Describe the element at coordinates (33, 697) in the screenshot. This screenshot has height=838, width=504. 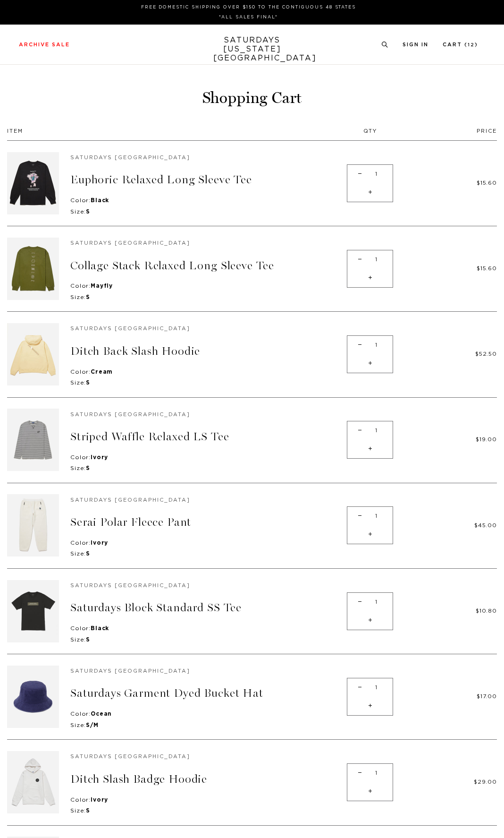
I see `img: Ocean | Saturdays Garment Dyed Bucket Hat` at that location.